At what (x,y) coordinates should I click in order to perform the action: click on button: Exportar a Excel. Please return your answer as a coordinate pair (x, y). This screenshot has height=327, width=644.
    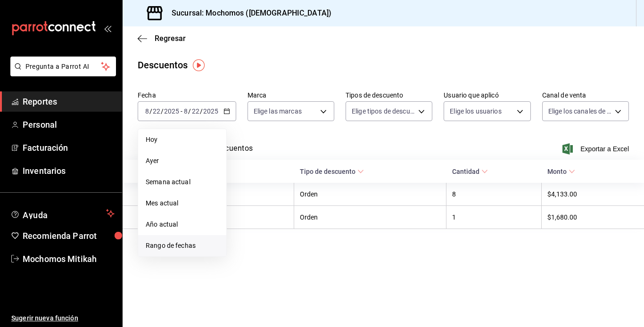
    Looking at the image, I should click on (596, 149).